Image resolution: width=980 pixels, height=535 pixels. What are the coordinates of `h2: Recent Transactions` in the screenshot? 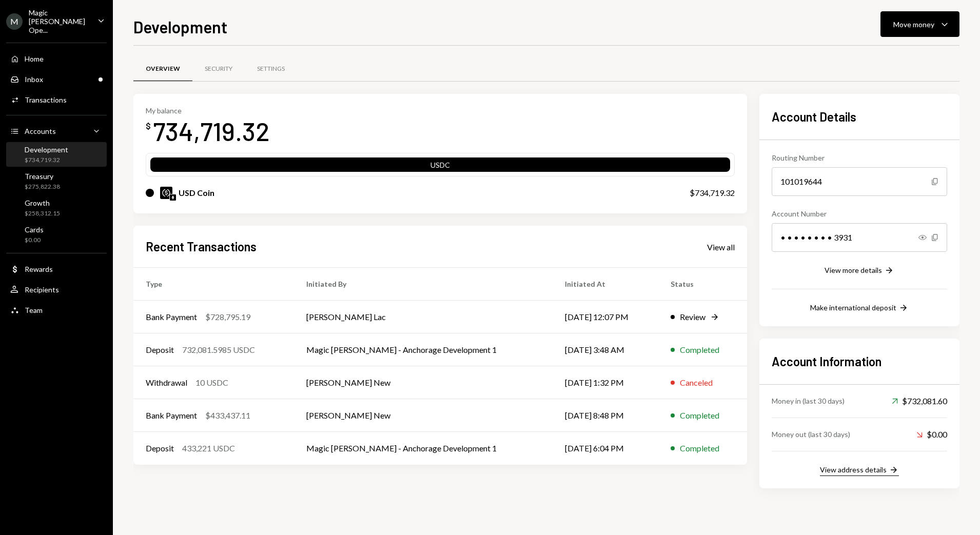 It's located at (201, 246).